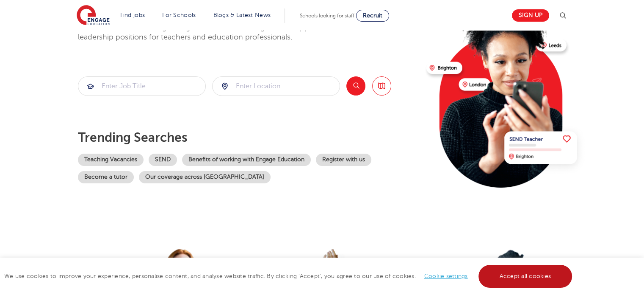 This screenshot has height=295, width=644. I want to click on a: Blogs & Latest News, so click(242, 15).